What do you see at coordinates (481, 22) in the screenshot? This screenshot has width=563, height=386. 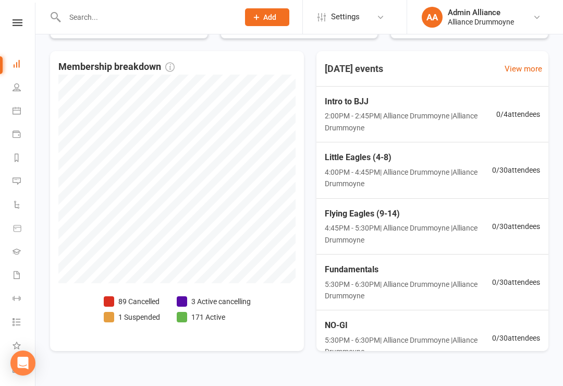 I see `div: Alliance Drummoyne` at bounding box center [481, 22].